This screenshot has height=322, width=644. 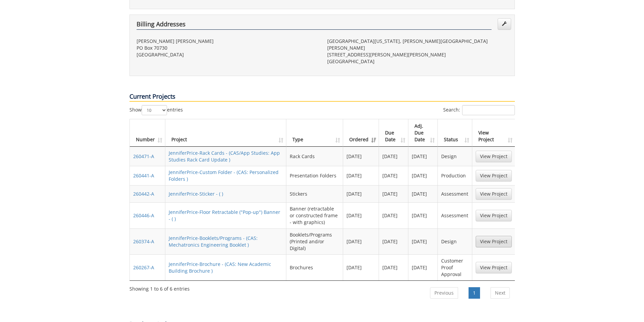 I want to click on h4: Billing Addresses, so click(x=314, y=26).